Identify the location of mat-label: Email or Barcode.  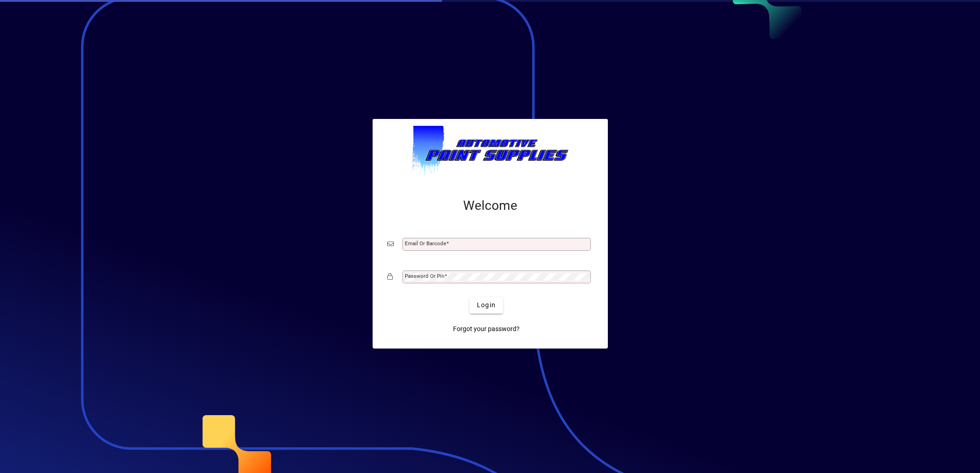
(425, 244).